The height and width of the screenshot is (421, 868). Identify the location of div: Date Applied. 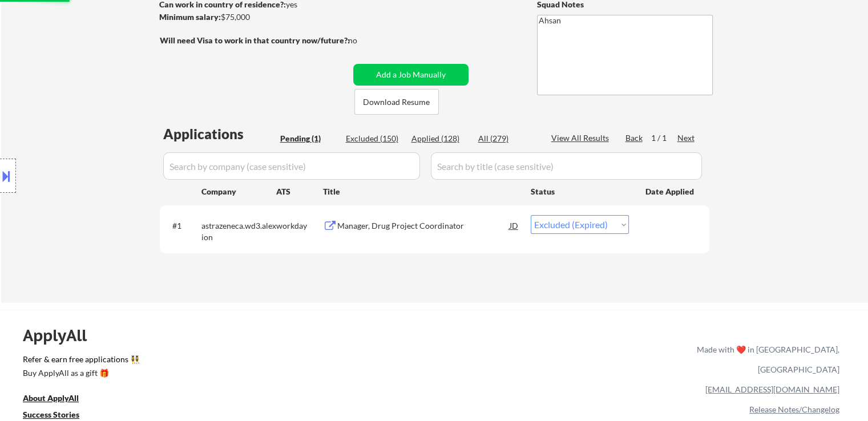
(671, 191).